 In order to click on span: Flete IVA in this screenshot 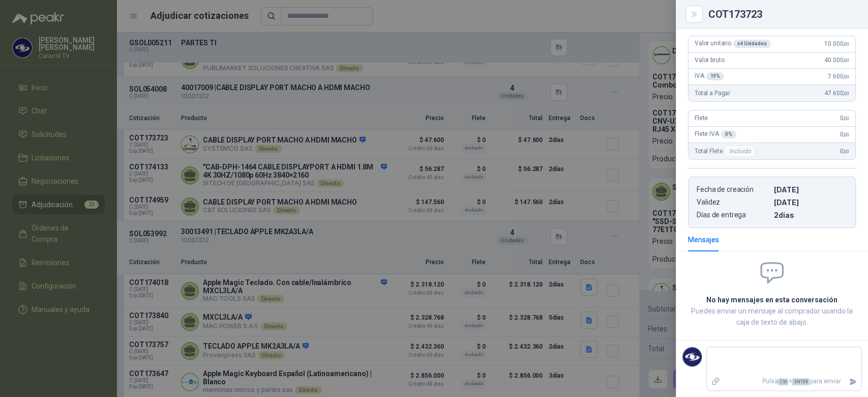, I will do `click(715, 134)`.